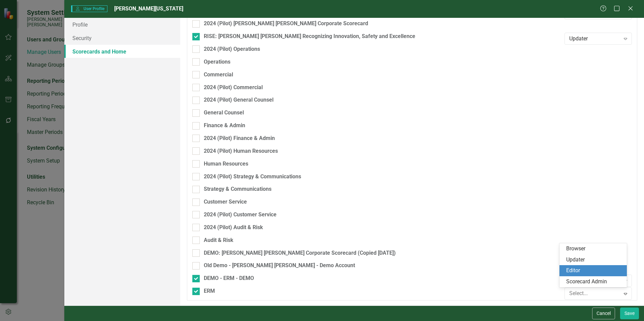 Image resolution: width=644 pixels, height=321 pixels. I want to click on span: User Profile, so click(89, 9).